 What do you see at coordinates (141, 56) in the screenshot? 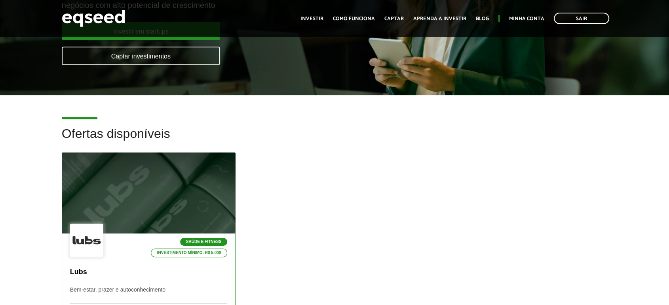
I see `a: Captar investimentos` at bounding box center [141, 56].